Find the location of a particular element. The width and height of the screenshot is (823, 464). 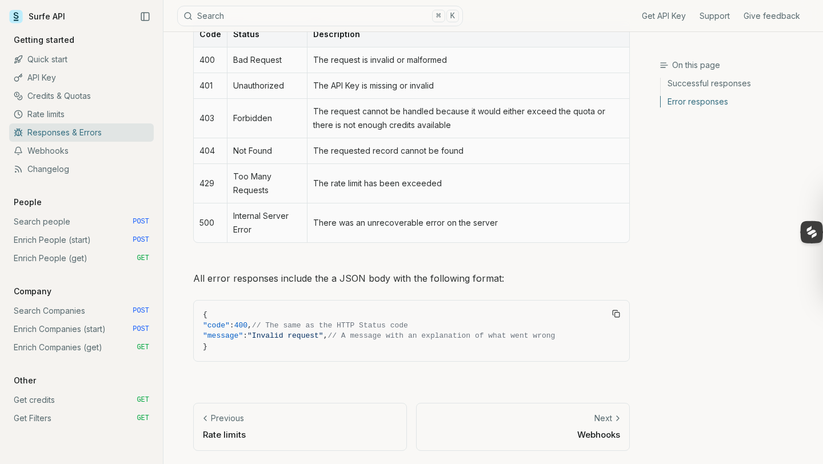

td: The request cannot be handled because it would either exceed the quota or there is not enough cre... is located at coordinates (468, 118).